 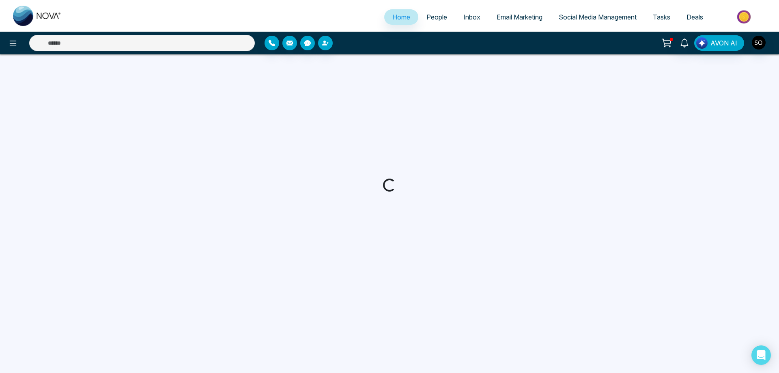 I want to click on a: Home, so click(x=401, y=17).